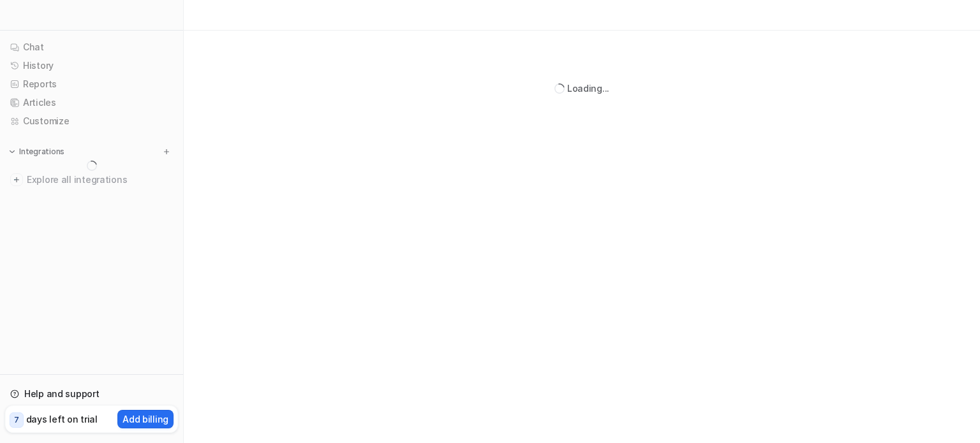 The image size is (980, 443). What do you see at coordinates (167, 152) in the screenshot?
I see `img: menu_add.svg` at bounding box center [167, 152].